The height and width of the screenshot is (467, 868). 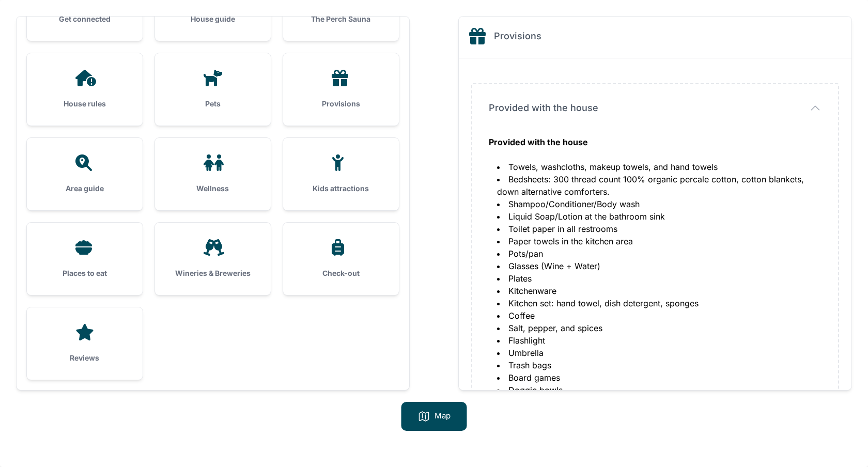 I want to click on h3: House rules, so click(x=84, y=104).